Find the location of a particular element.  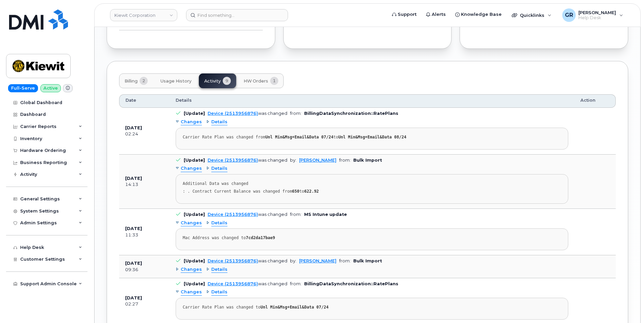

div: 11:33 is located at coordinates (145, 235).